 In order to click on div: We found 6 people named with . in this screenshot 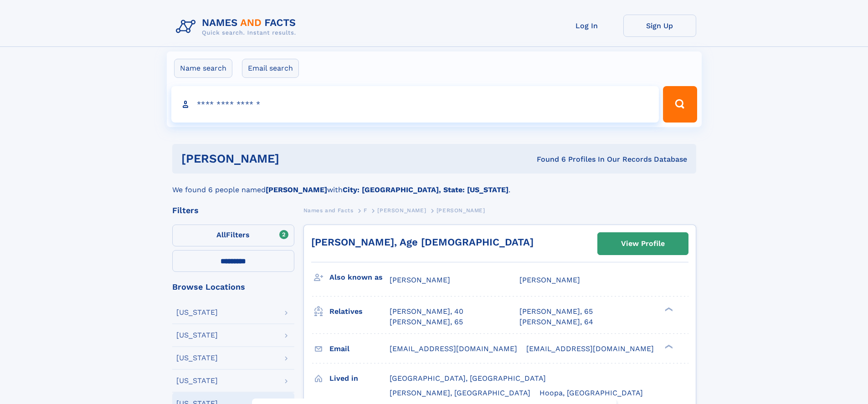, I will do `click(434, 184)`.